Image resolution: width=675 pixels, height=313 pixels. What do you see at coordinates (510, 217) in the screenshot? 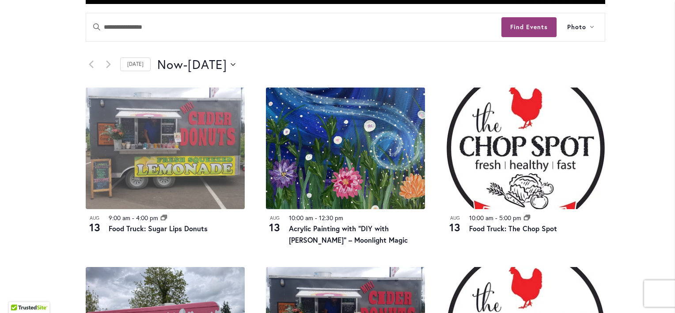
I see `time: 5:00 pm` at bounding box center [510, 217].